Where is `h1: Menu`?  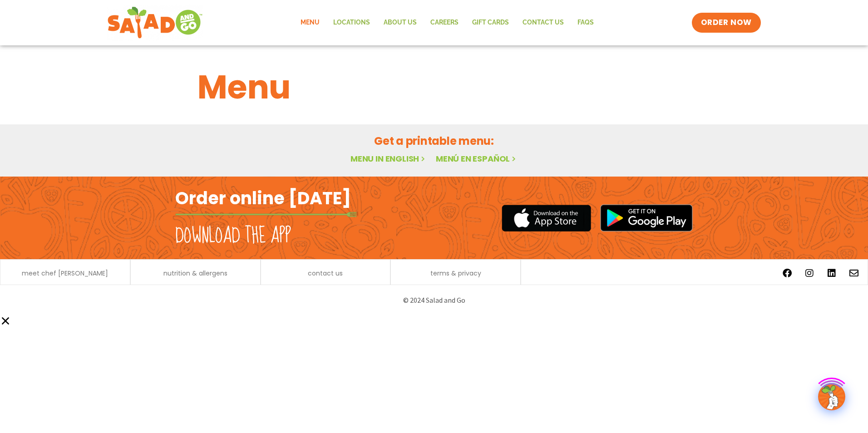 h1: Menu is located at coordinates (434, 87).